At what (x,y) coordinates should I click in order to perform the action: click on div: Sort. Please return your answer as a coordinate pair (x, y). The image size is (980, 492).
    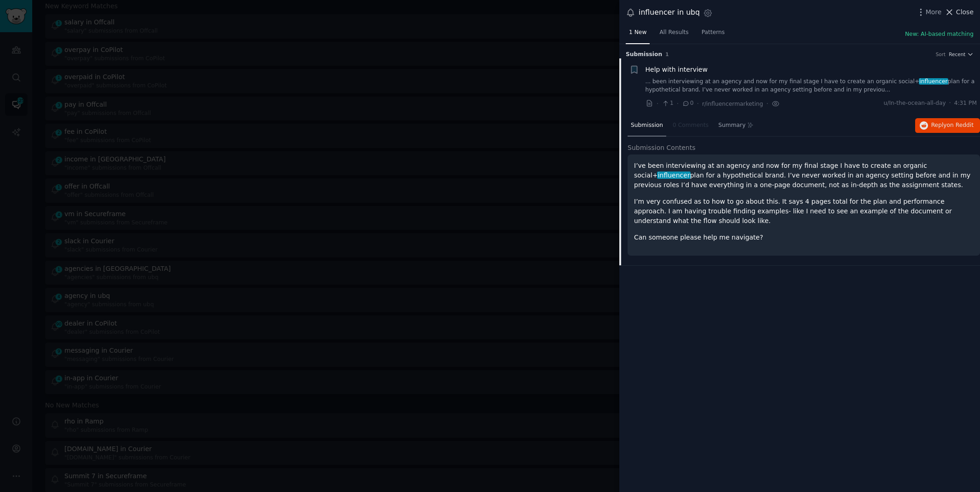
    Looking at the image, I should click on (941, 54).